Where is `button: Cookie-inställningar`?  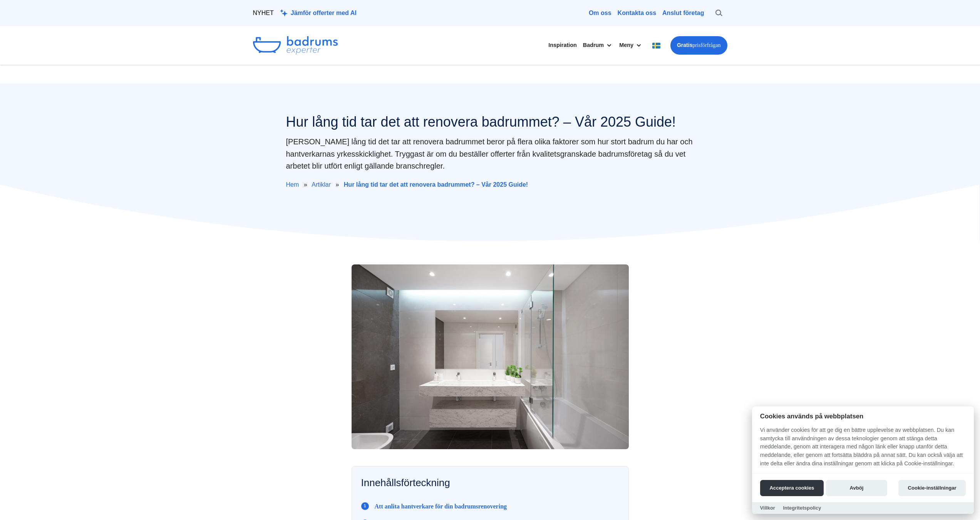
button: Cookie-inställningar is located at coordinates (931, 488).